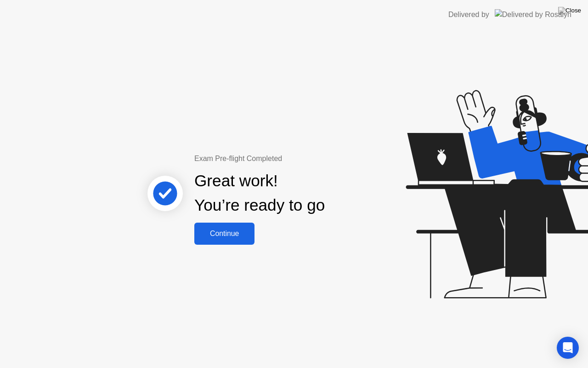  What do you see at coordinates (224, 234) in the screenshot?
I see `div: Continue` at bounding box center [224, 234].